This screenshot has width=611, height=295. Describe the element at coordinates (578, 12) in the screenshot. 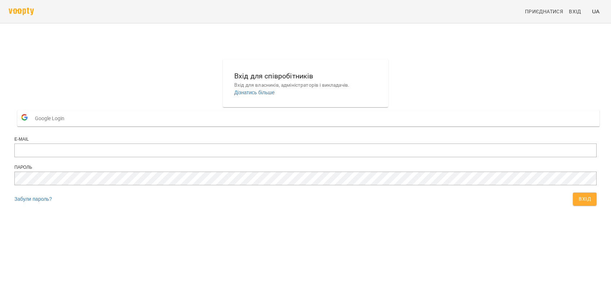

I see `a: Вхід` at that location.